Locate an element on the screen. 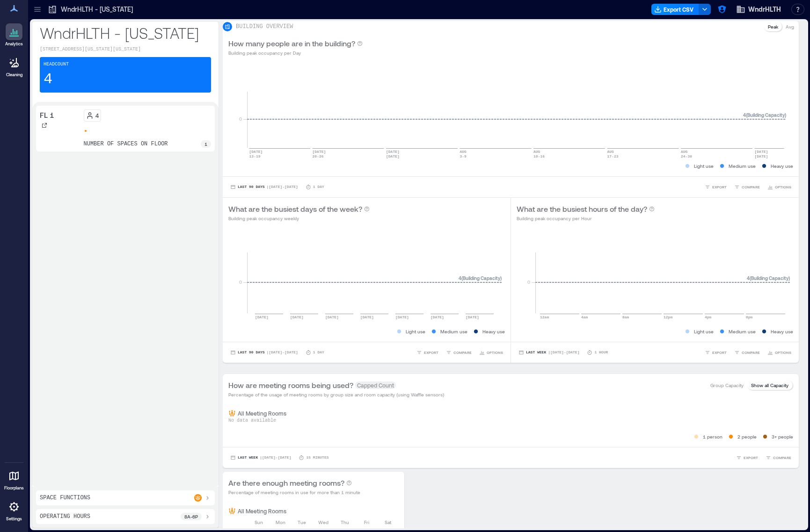  p: Building peak occupancy per Day is located at coordinates (295, 53).